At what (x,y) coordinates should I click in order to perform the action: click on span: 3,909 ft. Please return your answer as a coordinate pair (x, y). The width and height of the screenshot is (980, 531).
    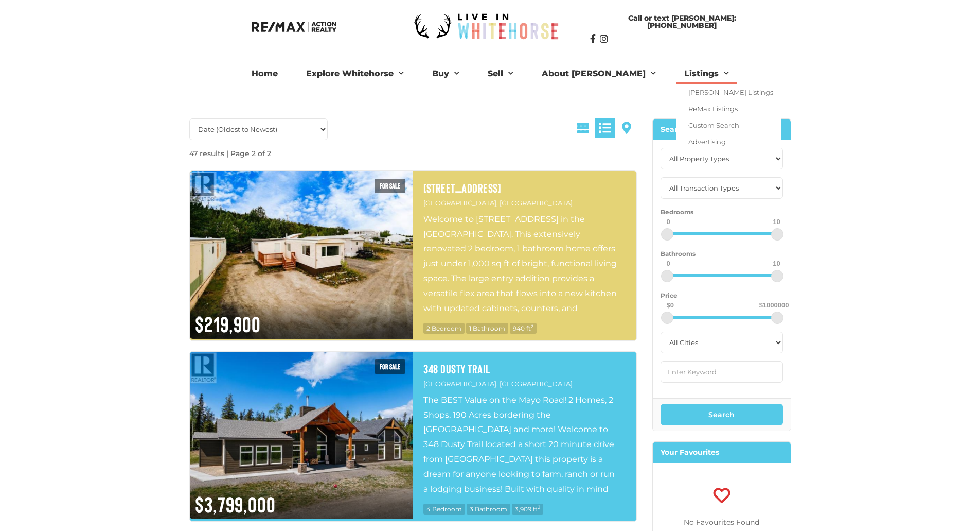
    Looking at the image, I should click on (528, 508).